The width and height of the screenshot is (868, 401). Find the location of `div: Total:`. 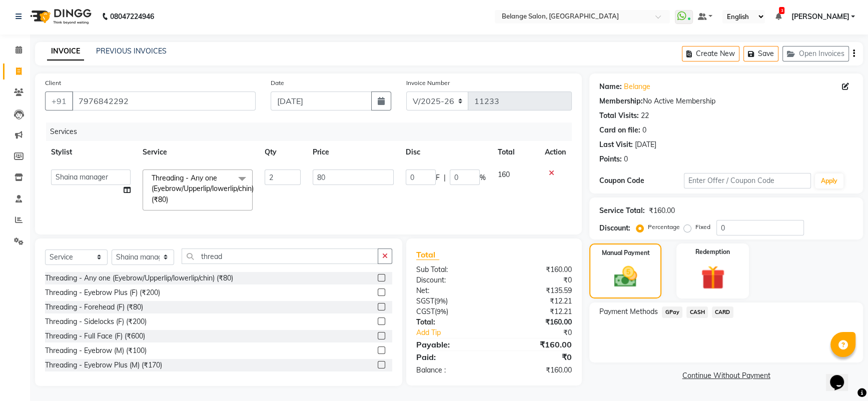

div: Total: is located at coordinates (451, 322).